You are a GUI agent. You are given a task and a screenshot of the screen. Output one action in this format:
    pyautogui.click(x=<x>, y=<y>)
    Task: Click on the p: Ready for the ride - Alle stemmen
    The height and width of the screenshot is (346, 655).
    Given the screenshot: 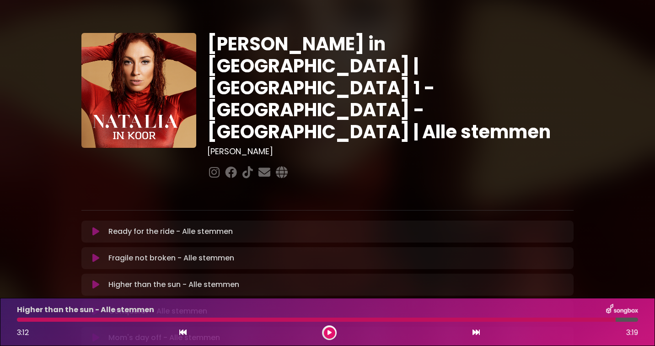 What is the action you would take?
    pyautogui.click(x=171, y=231)
    